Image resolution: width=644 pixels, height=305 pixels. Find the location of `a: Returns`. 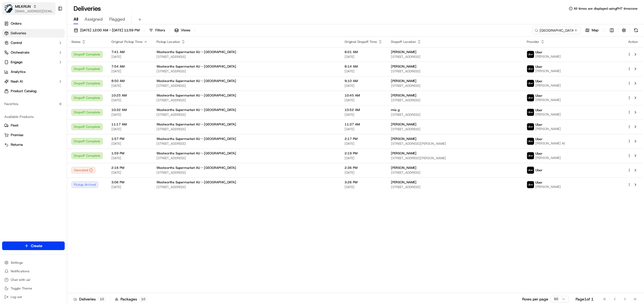

a: Returns is located at coordinates (33, 145).